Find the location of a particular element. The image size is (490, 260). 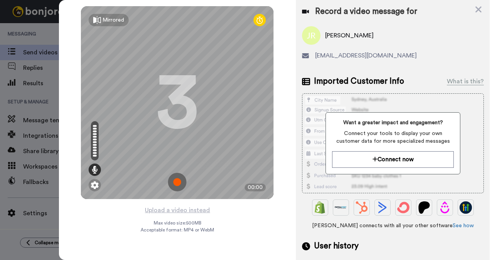

a: Connect now is located at coordinates (393, 159).